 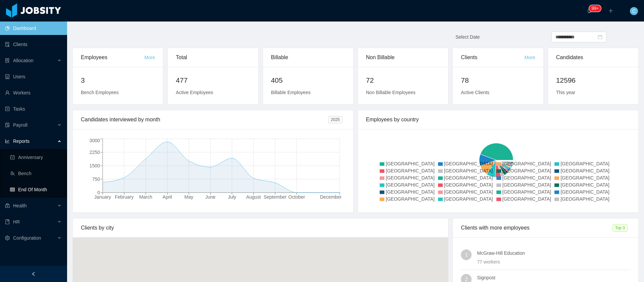 What do you see at coordinates (99, 192) in the screenshot?
I see `tspan: 0` at bounding box center [99, 192].